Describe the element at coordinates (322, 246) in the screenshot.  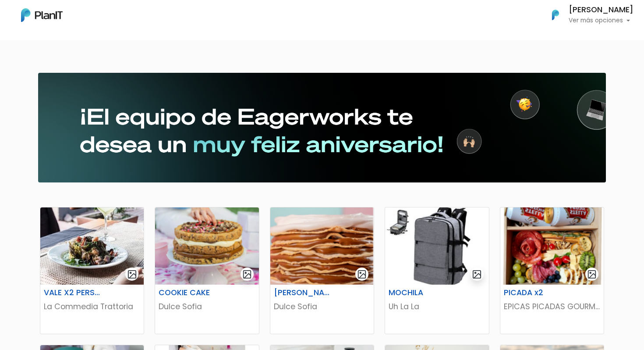
I see `img: thumb_Captura_de_pantalla_2025-05-21_163916.png` at that location.